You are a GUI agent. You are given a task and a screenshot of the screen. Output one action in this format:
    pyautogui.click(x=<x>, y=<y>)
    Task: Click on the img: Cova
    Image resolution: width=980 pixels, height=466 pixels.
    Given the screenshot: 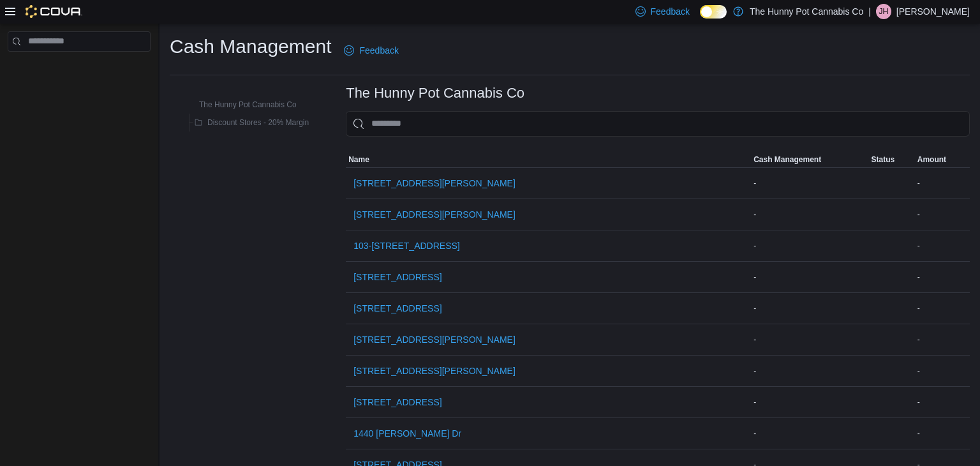 What is the action you would take?
    pyautogui.click(x=54, y=11)
    